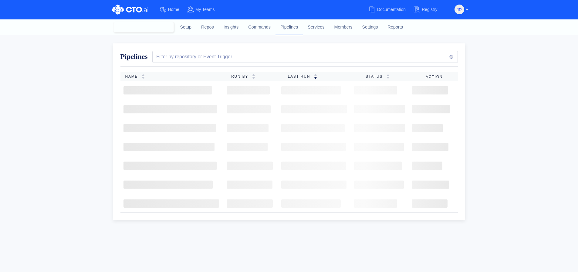 This screenshot has width=578, height=272. Describe the element at coordinates (439, 76) in the screenshot. I see `th: Action` at that location.